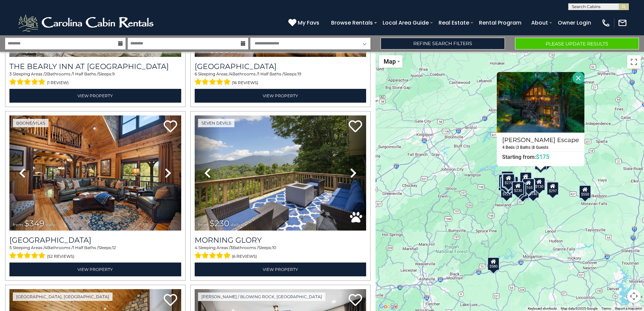 Image resolution: width=644 pixels, height=311 pixels. I want to click on span: Map, so click(390, 61).